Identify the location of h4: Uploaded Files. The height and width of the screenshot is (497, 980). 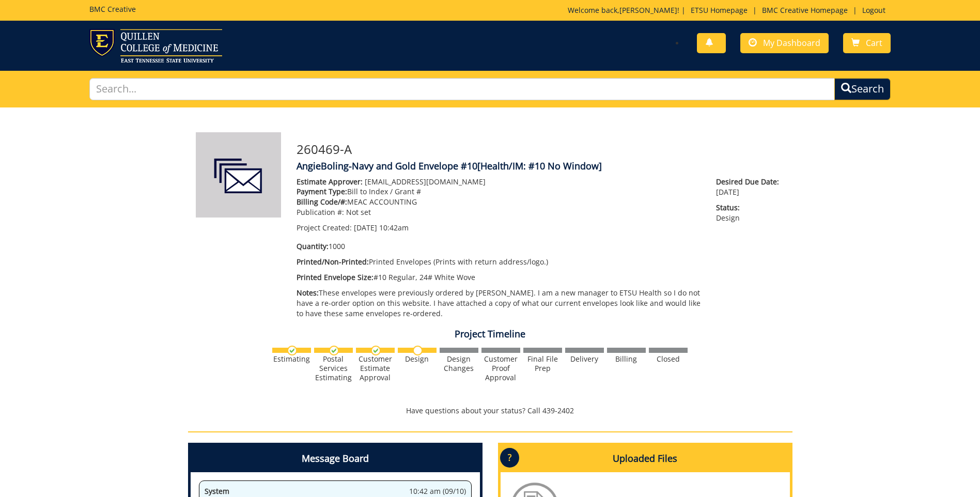
(645, 459).